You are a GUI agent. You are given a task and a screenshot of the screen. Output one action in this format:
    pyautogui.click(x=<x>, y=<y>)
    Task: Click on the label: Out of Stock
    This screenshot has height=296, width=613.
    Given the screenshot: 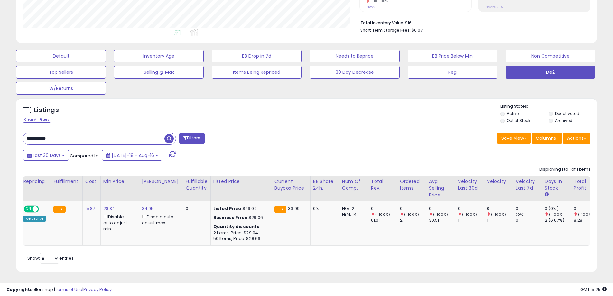 What is the action you would take?
    pyautogui.click(x=519, y=120)
    